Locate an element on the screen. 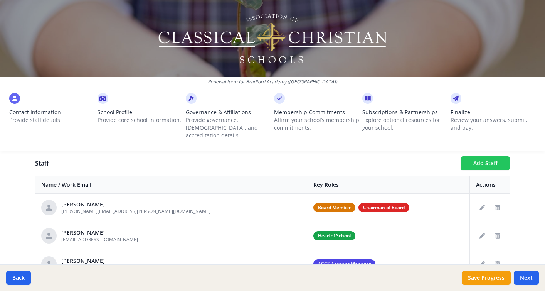 Image resolution: width=545 pixels, height=291 pixels. img: Logo is located at coordinates (273, 39).